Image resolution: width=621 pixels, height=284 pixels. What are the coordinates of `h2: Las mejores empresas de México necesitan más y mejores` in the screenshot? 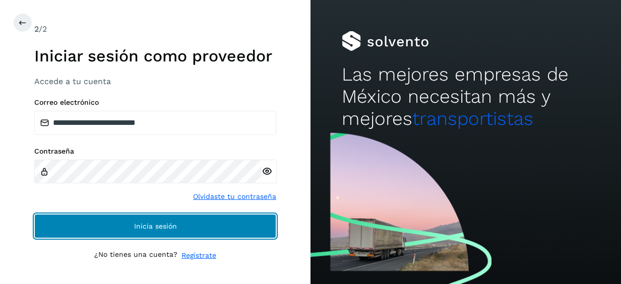 It's located at (466, 97).